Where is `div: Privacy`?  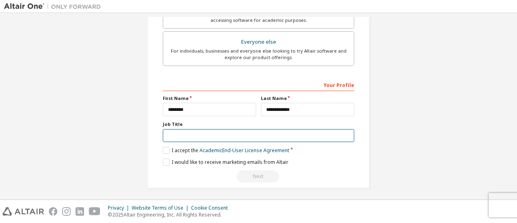 div: Privacy is located at coordinates (120, 208).